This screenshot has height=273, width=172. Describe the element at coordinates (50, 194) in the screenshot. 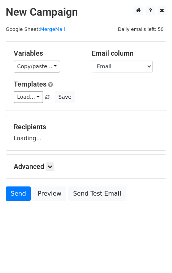

I see `a: Preview` at that location.